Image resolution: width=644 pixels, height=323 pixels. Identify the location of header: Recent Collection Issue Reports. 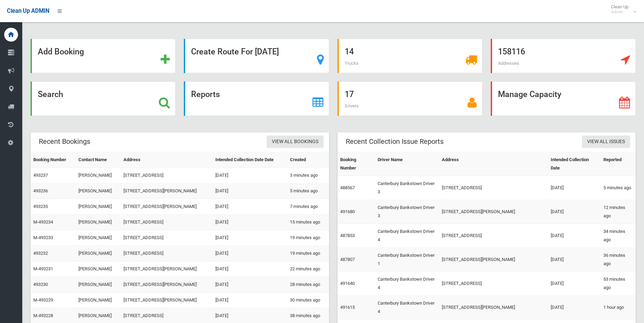
(395, 141).